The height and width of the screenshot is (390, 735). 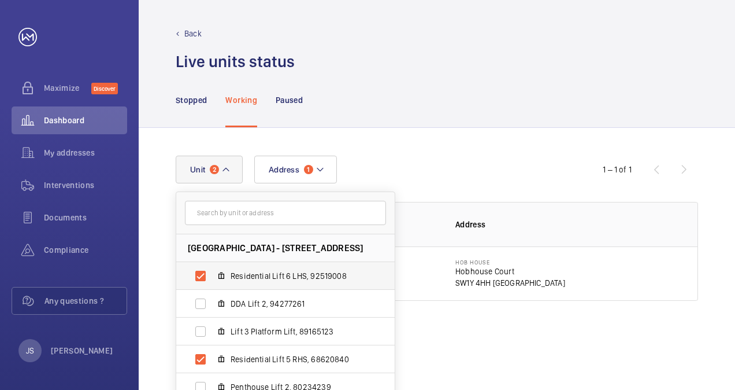 What do you see at coordinates (565, 224) in the screenshot?
I see `p: Address` at bounding box center [565, 224].